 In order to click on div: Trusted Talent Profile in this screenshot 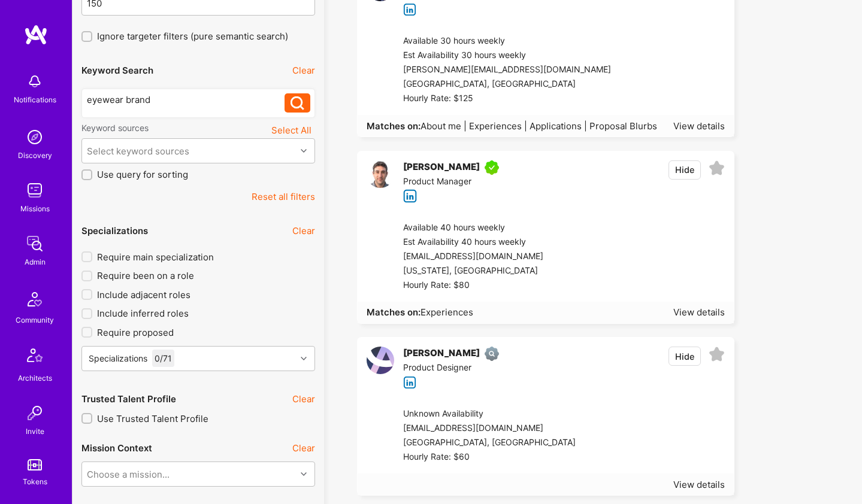, I will do `click(129, 399)`.